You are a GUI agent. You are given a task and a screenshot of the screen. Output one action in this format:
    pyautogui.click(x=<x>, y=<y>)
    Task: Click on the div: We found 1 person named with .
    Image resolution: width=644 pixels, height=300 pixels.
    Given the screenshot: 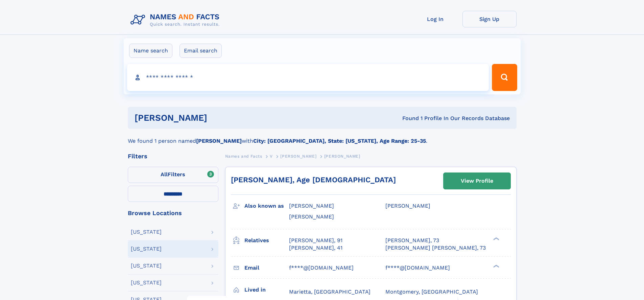 What is the action you would take?
    pyautogui.click(x=322, y=137)
    